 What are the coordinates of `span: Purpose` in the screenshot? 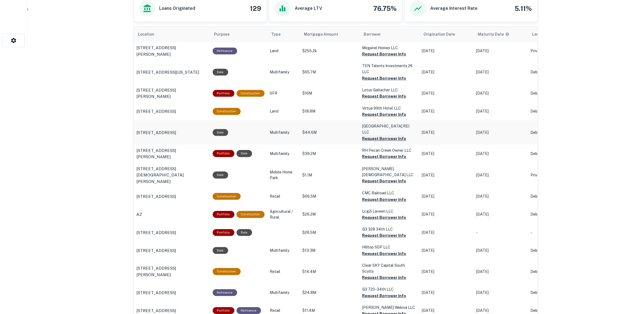 It's located at (225, 34).